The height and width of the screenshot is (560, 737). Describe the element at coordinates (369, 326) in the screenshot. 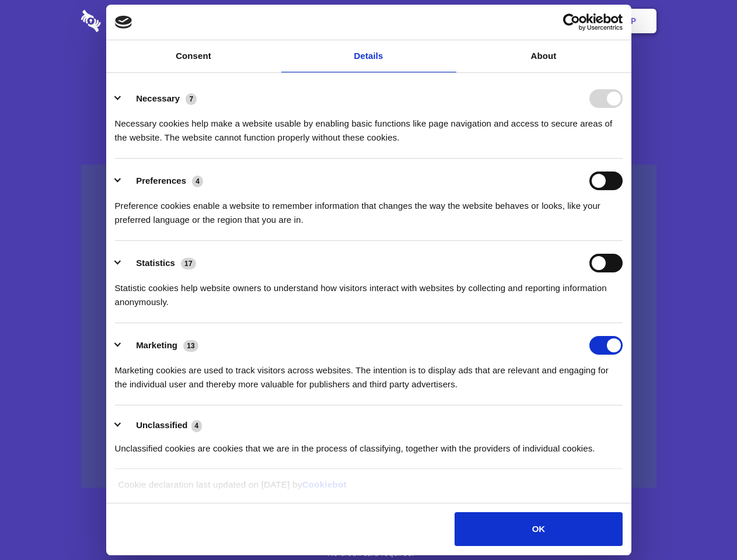

I see `a: Wistia video thumbnail` at that location.